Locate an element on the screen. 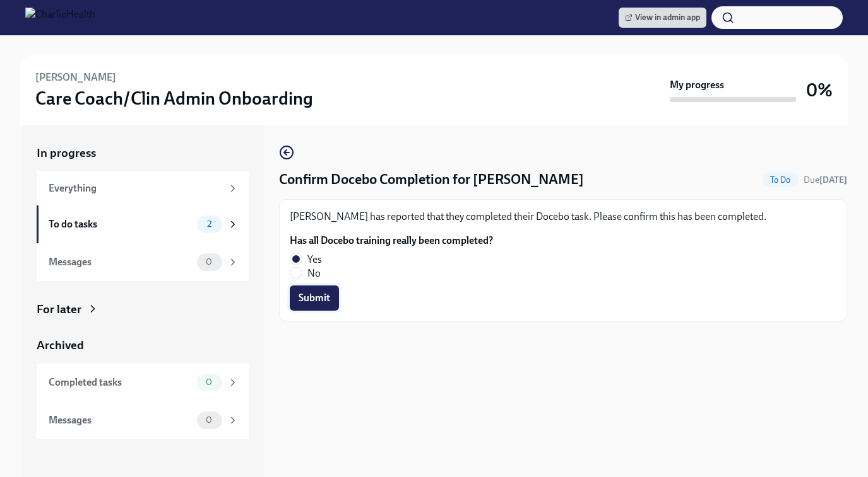 This screenshot has height=477, width=868. span: Yes is located at coordinates (314, 260).